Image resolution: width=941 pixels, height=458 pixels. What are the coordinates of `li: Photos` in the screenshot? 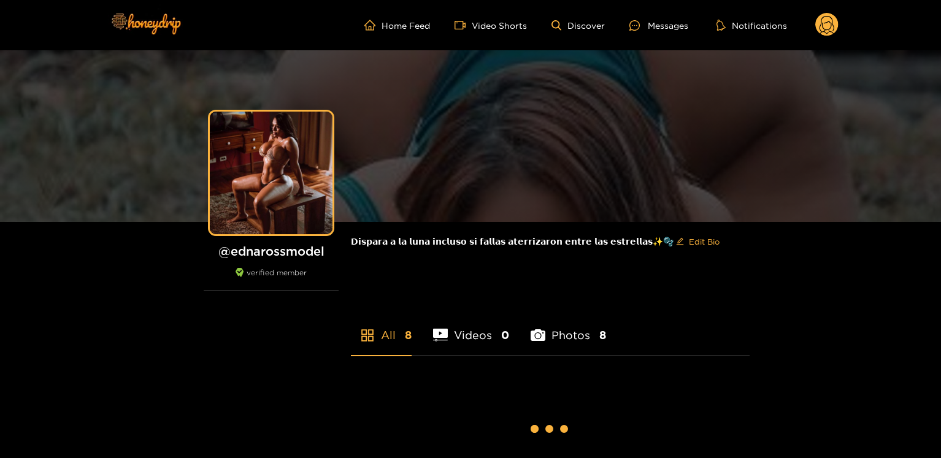 It's located at (568, 328).